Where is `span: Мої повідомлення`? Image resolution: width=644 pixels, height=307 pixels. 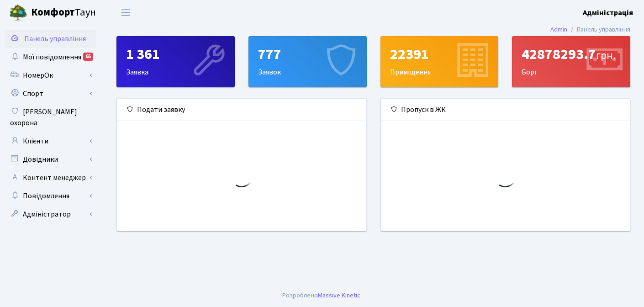
span: Мої повідомлення is located at coordinates (52, 57).